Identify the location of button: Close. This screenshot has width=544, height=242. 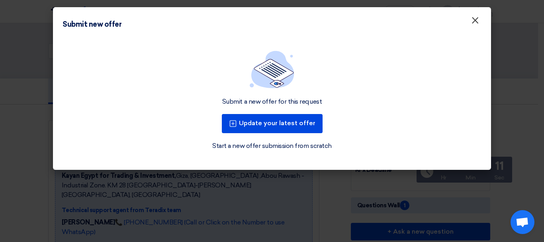
(475, 21).